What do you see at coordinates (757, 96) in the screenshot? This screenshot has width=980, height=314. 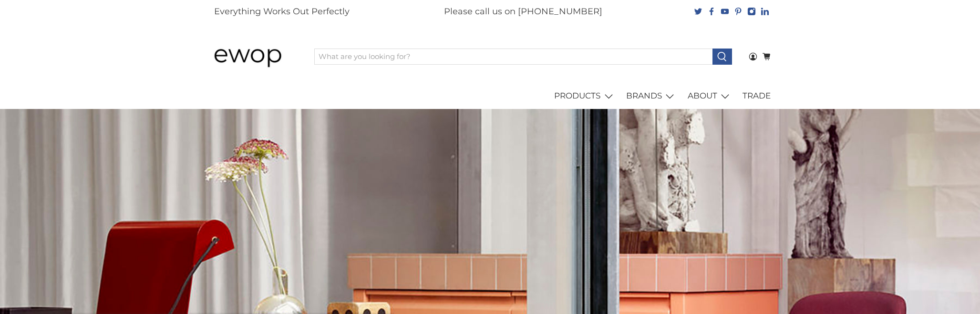 I see `a: TRADE` at bounding box center [757, 96].